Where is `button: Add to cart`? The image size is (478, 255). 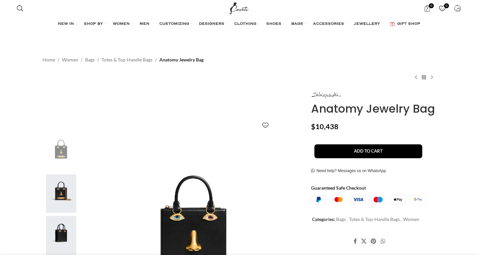 button: Add to cart is located at coordinates (368, 151).